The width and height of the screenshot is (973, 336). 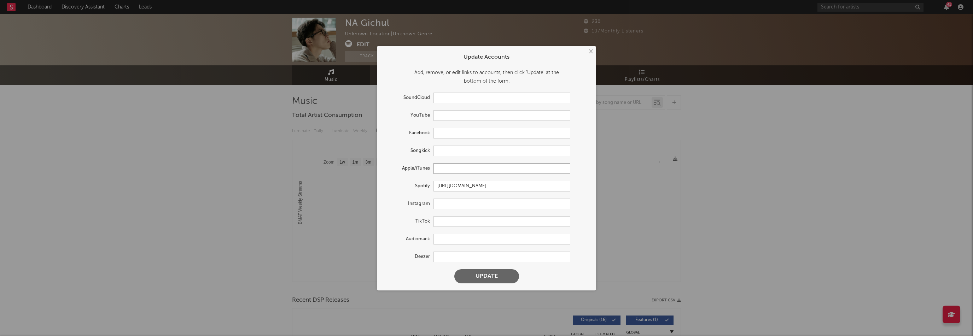 I want to click on label: SoundCloud, so click(x=409, y=98).